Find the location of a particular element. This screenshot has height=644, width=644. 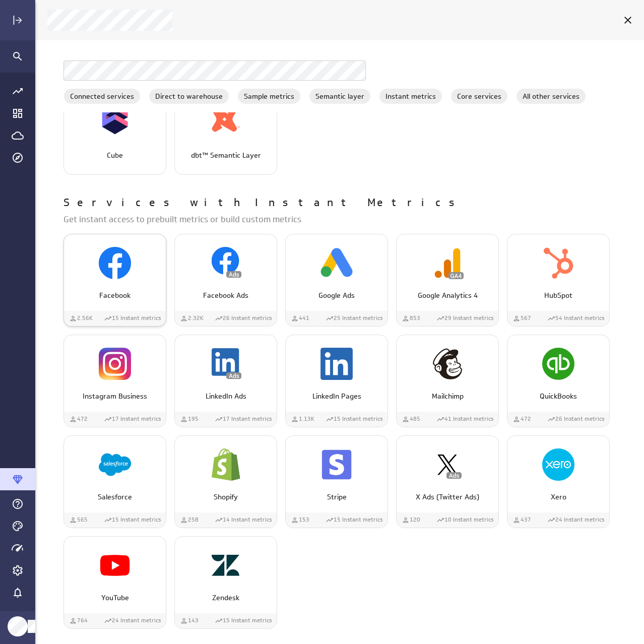

svg: Account and settings is located at coordinates (18, 570).